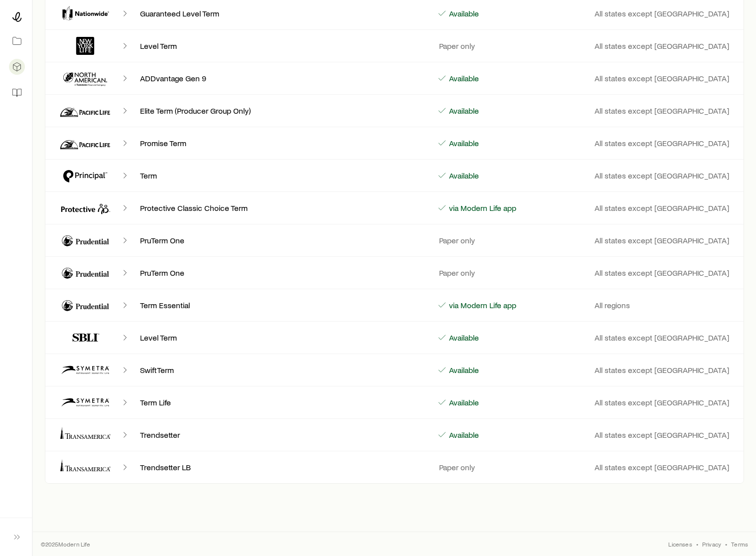  I want to click on a: Terms, so click(739, 543).